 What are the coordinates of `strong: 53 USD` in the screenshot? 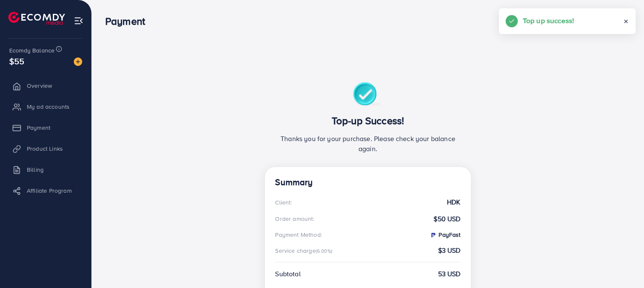 It's located at (450, 274).